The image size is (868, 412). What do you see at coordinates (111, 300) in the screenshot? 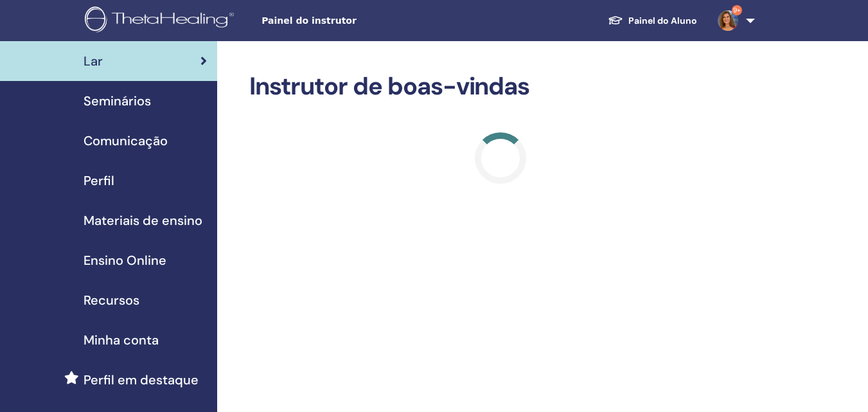
I see `span: Recursos` at bounding box center [111, 300].